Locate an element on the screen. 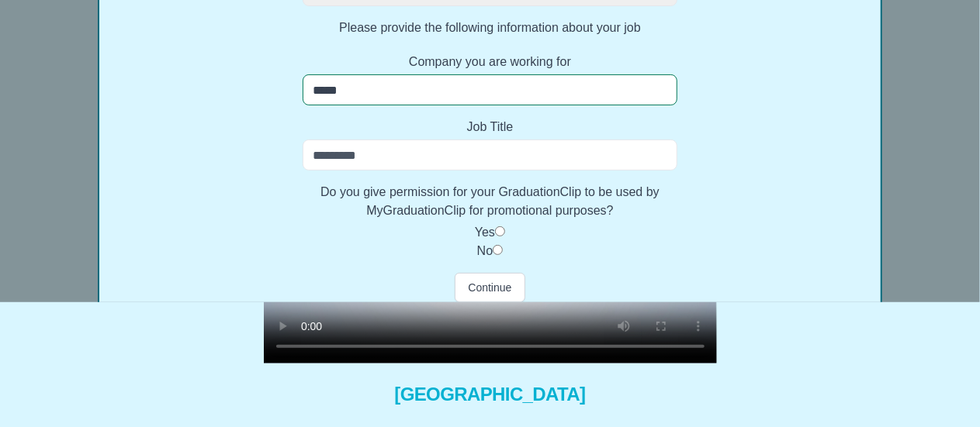  button: Continue is located at coordinates (490, 288).